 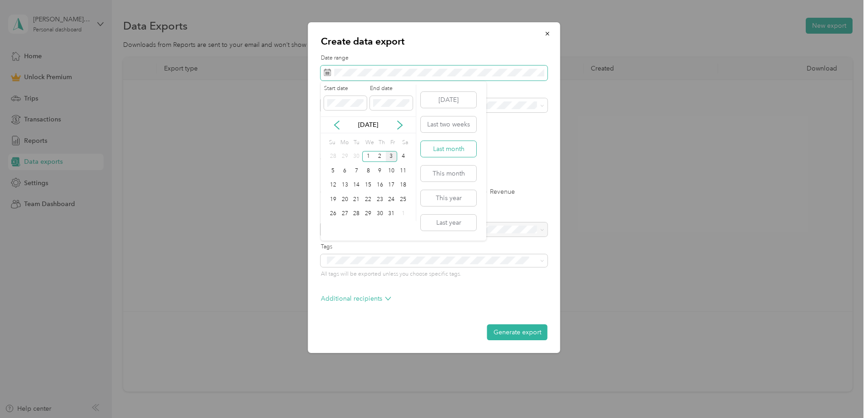 I want to click on div: 15, so click(x=368, y=185).